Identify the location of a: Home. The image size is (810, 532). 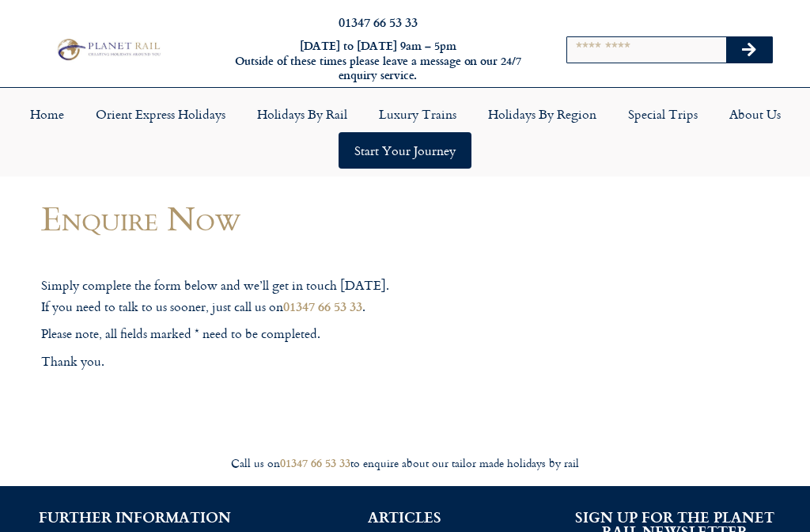
(47, 114).